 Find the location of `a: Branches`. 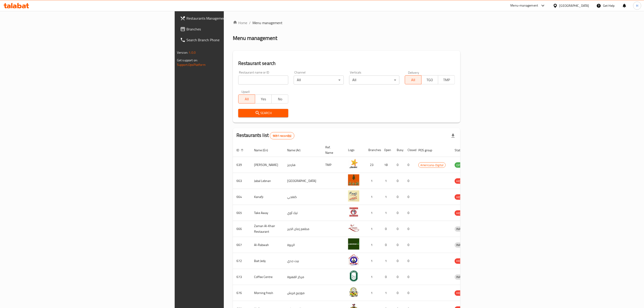

a: Branches is located at coordinates (229, 29).